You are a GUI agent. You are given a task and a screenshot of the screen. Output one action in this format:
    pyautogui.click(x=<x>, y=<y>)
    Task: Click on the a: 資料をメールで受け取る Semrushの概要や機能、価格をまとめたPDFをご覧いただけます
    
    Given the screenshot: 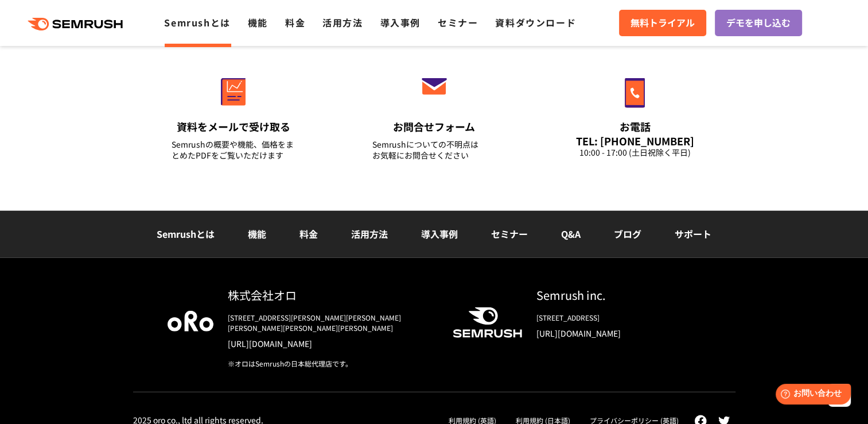 What is the action you would take?
    pyautogui.click(x=234, y=115)
    